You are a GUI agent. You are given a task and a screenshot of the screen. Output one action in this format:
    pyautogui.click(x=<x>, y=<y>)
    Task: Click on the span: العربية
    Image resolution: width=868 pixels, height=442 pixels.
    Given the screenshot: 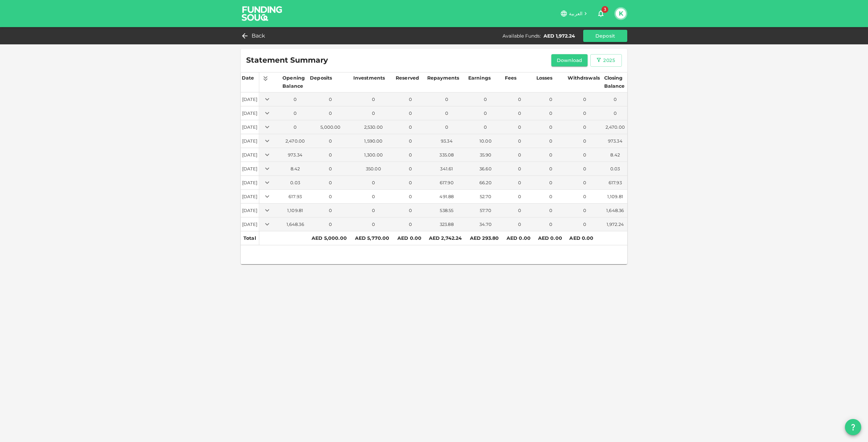 What is the action you would take?
    pyautogui.click(x=576, y=14)
    